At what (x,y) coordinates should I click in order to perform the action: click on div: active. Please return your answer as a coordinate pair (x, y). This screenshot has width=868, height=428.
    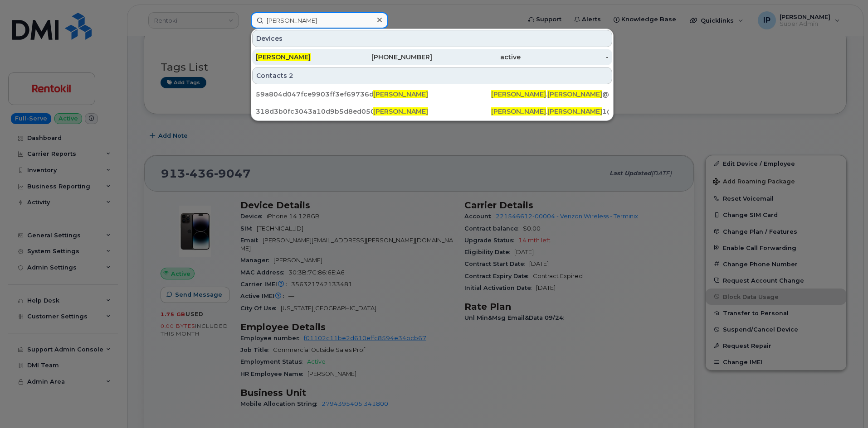
    Looking at the image, I should click on (476, 57).